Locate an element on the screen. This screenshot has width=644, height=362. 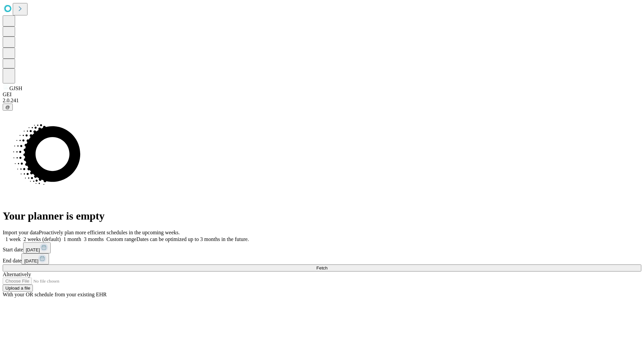
span: GJSH is located at coordinates (16, 88).